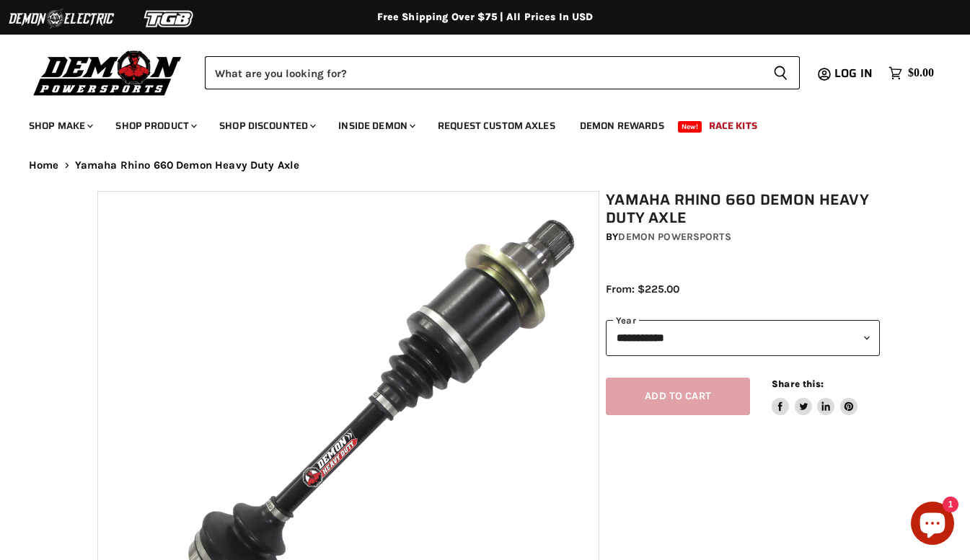 The width and height of the screenshot is (970, 560). Describe the element at coordinates (733, 125) in the screenshot. I see `a: Race Kits` at that location.